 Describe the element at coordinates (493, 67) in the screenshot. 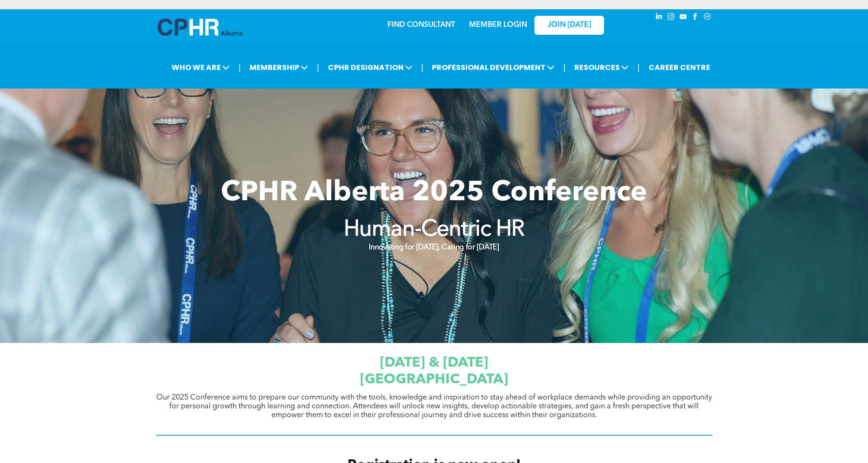

I see `span: PROFESSIONAL DEVELOPMENT` at that location.